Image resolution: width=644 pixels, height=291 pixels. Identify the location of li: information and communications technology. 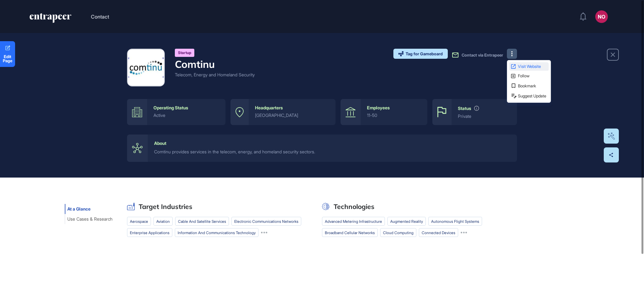
(217, 233).